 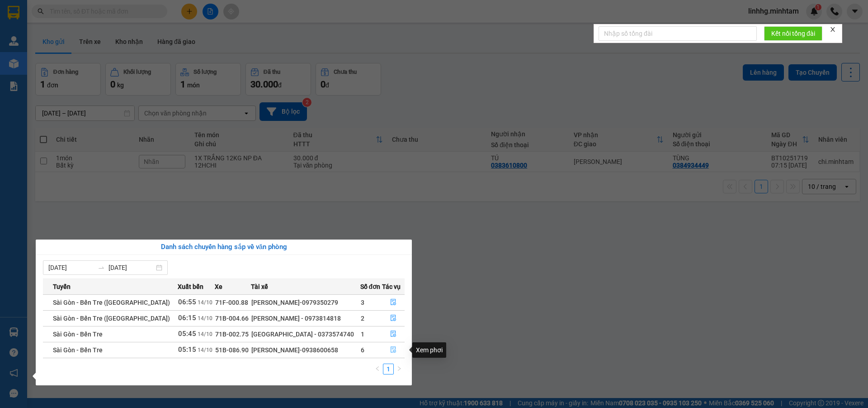 What do you see at coordinates (232, 350) in the screenshot?
I see `span: 51B-086.90` at bounding box center [232, 350].